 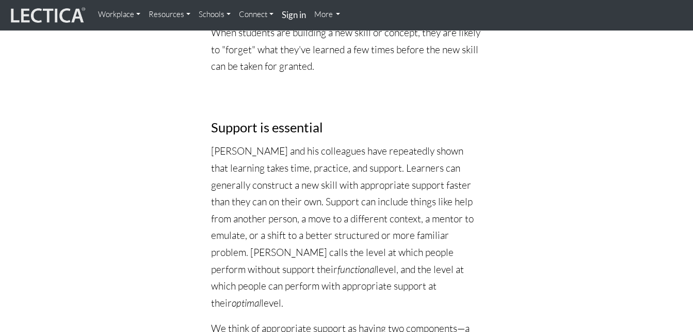 I want to click on a: Connect, so click(x=256, y=14).